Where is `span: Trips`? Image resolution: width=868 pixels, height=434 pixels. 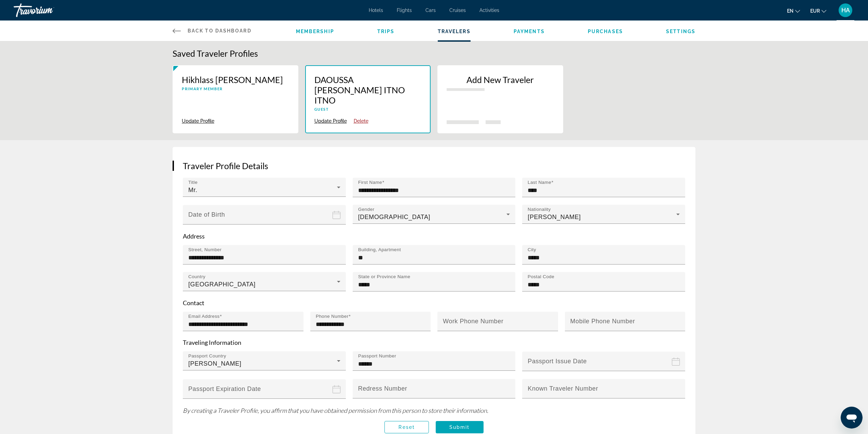
span: Trips is located at coordinates (386, 32).